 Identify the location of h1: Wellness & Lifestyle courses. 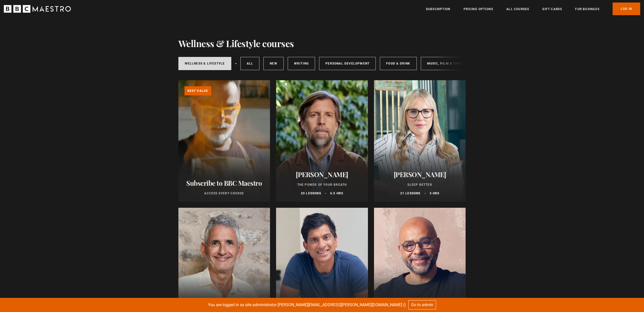
(236, 43).